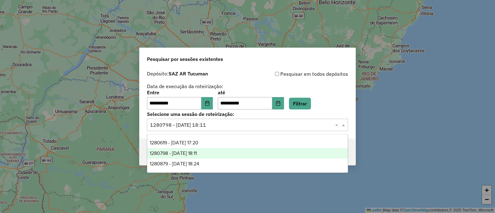 The width and height of the screenshot is (495, 213). I want to click on span: Pesquisar por sessões existentes, so click(185, 59).